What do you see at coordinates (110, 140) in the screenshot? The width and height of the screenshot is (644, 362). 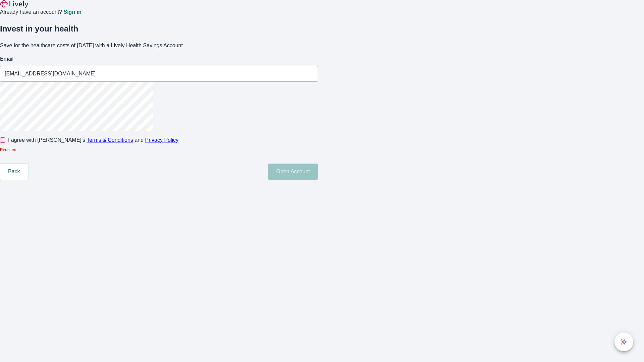 I see `a: Terms & Conditions` at bounding box center [110, 140].